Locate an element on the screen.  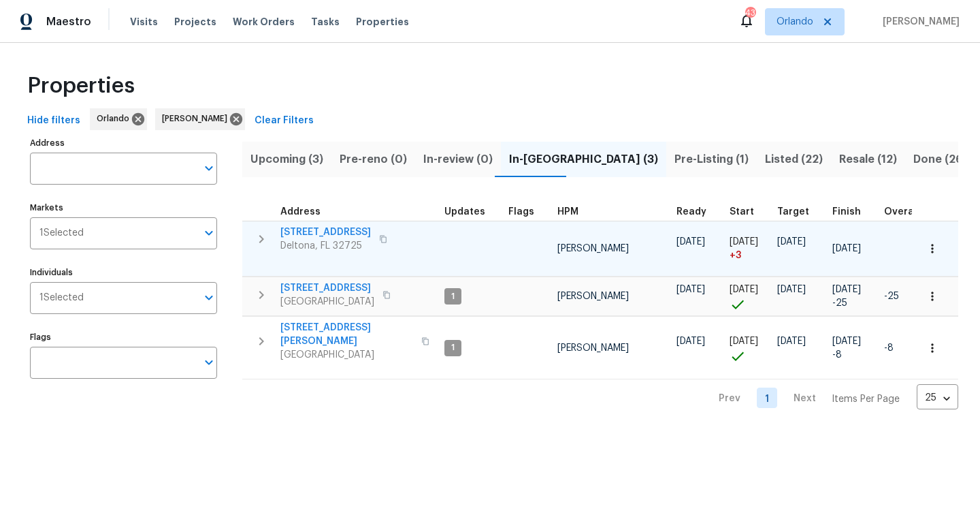
span: Hide filters is located at coordinates (54, 120).